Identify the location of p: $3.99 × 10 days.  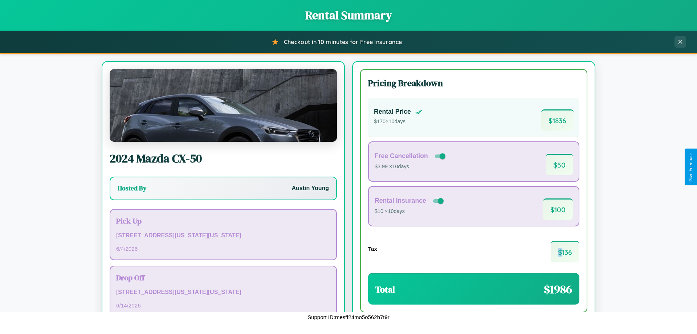
(411, 167).